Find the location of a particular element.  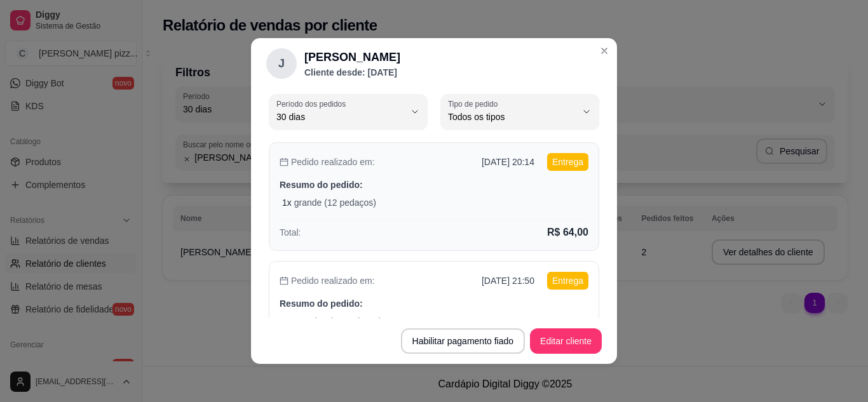

span: Todos os tipos is located at coordinates (512, 117).